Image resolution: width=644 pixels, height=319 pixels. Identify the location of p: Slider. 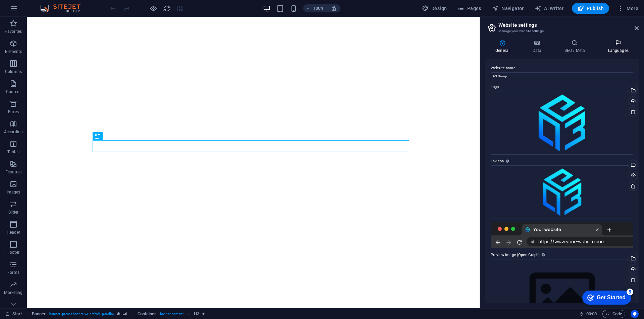
(13, 212).